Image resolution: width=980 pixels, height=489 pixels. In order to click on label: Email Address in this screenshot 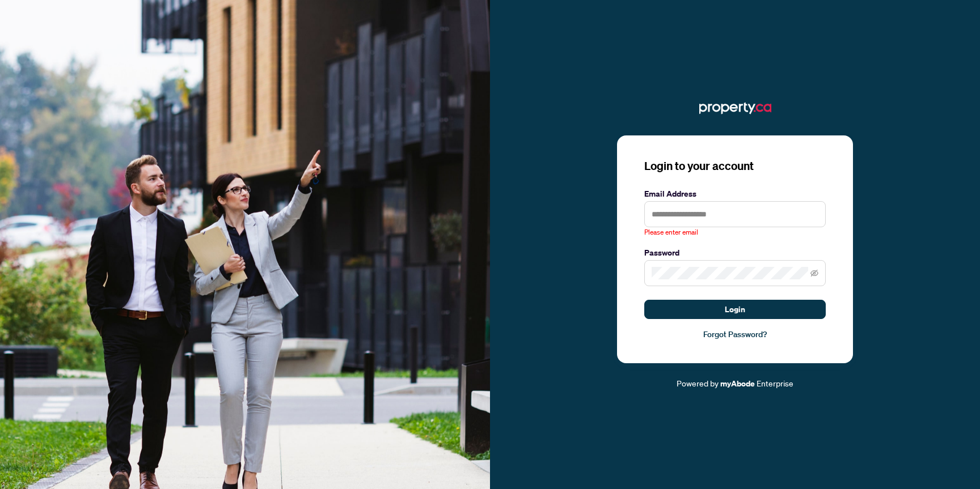, I will do `click(735, 194)`.